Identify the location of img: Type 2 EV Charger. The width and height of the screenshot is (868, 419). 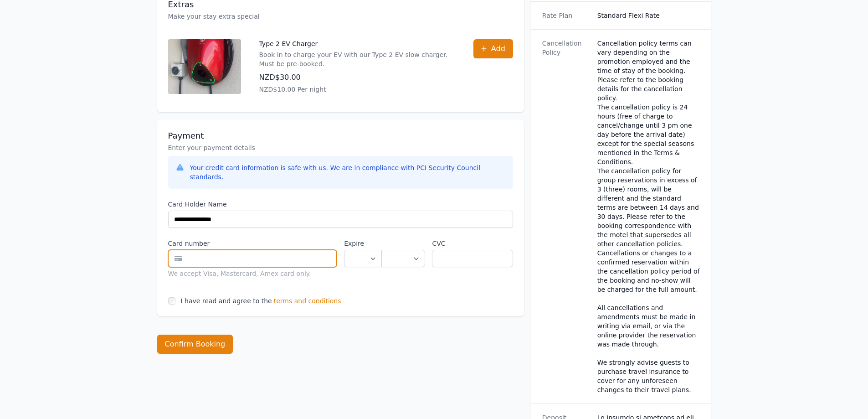
(205, 67).